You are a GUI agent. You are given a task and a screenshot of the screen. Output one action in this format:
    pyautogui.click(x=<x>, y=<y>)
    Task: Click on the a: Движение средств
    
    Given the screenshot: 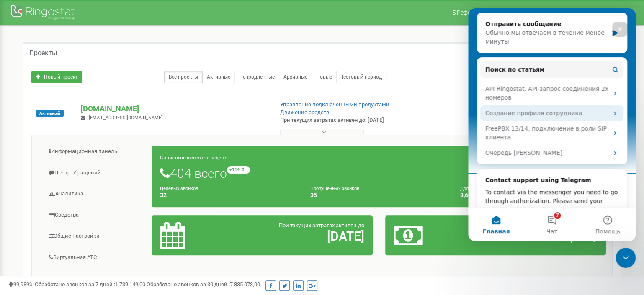 What is the action you would take?
    pyautogui.click(x=304, y=112)
    